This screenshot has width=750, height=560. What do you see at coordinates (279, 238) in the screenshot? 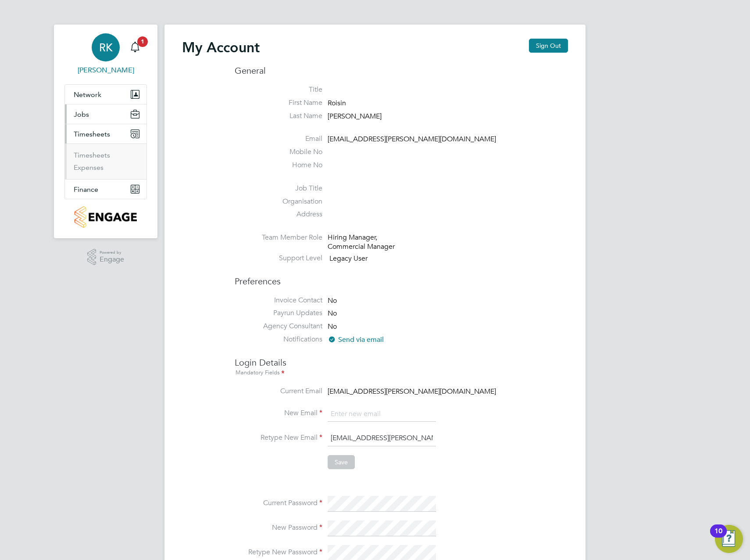
I see `label: Team Member Role` at bounding box center [279, 238].